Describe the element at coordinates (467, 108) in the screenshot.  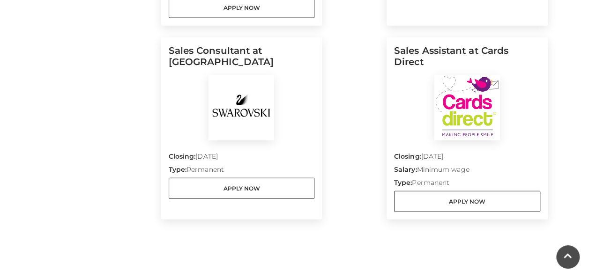
I see `img: Cards Direct` at that location.